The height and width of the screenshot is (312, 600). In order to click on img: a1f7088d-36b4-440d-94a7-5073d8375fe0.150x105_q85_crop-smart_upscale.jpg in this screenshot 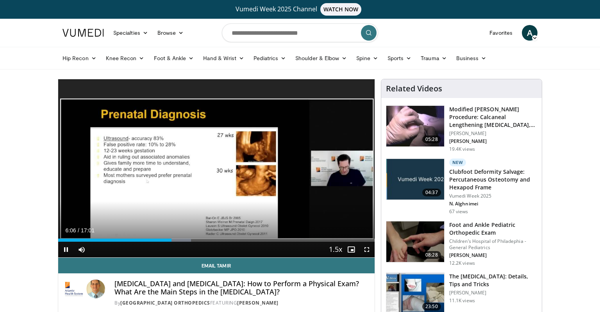, I will do `click(415, 242)`.